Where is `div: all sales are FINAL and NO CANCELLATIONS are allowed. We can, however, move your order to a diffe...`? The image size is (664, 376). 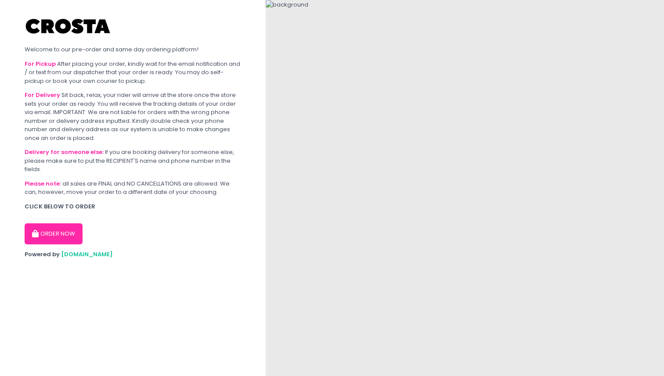 div: all sales are FINAL and NO CANCELLATIONS are allowed. We can, however, move your order to a diffe... is located at coordinates (133, 188).